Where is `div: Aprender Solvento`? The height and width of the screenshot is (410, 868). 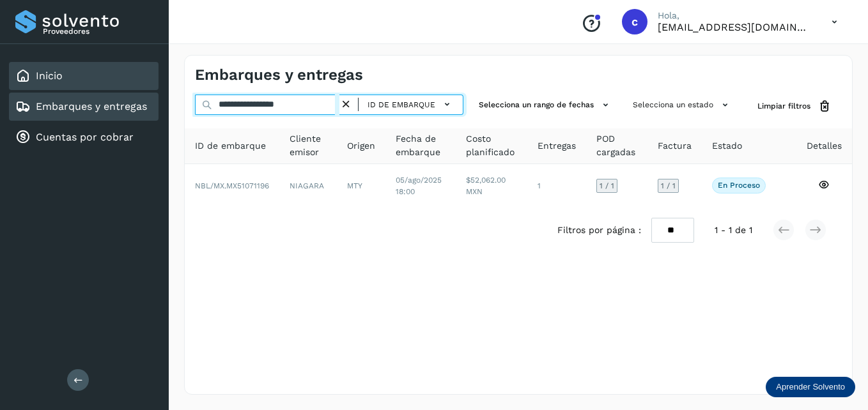 div: Aprender Solvento is located at coordinates (811, 387).